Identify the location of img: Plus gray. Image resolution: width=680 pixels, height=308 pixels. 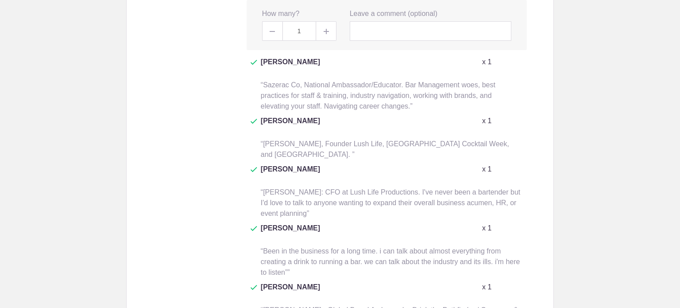
(326, 31).